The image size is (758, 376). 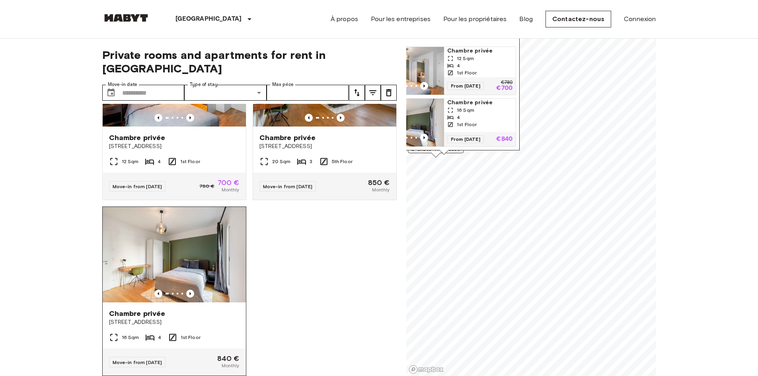 I want to click on a: Contactez-nous, so click(x=578, y=19).